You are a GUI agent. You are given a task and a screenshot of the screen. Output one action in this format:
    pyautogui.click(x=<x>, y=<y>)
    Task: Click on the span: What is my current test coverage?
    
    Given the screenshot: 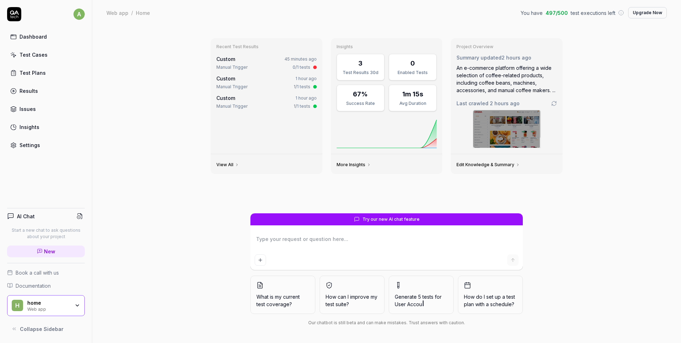 What is the action you would take?
    pyautogui.click(x=283, y=301)
    